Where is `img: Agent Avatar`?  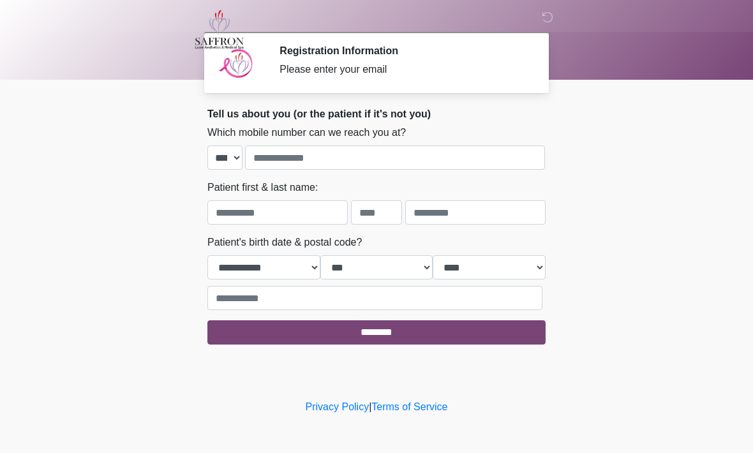 img: Agent Avatar is located at coordinates (236, 64).